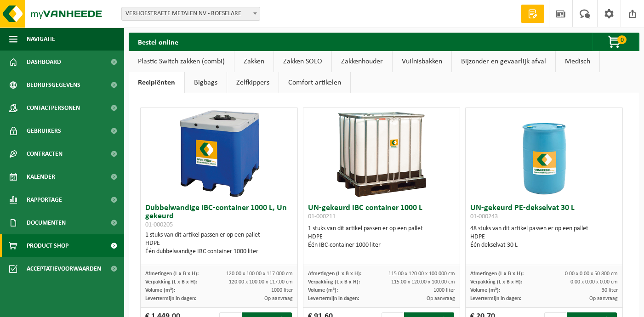 The height and width of the screenshot is (317, 644). I want to click on h2: Bestel online, so click(158, 41).